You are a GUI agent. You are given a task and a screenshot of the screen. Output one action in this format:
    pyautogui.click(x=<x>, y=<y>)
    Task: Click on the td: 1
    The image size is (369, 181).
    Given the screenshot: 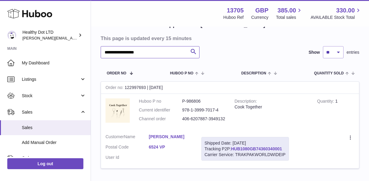 What is the action you would take?
    pyautogui.click(x=336, y=111)
    